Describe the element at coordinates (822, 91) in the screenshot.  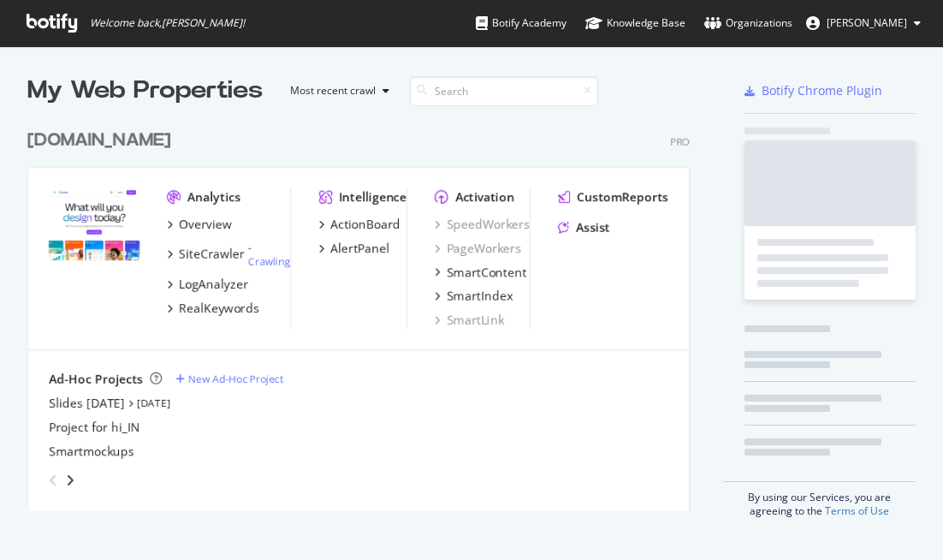
I see `div: Botify Chrome Plugin` at that location.